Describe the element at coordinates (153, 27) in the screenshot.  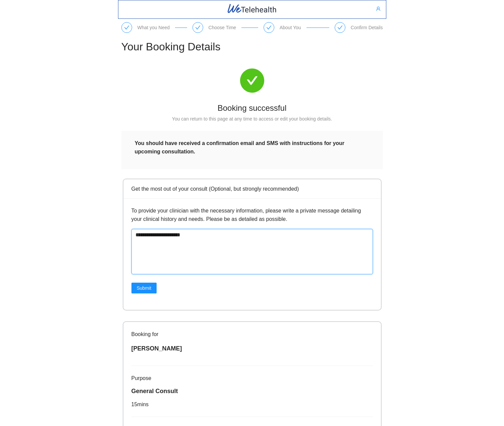
I see `div: What you Need` at that location.